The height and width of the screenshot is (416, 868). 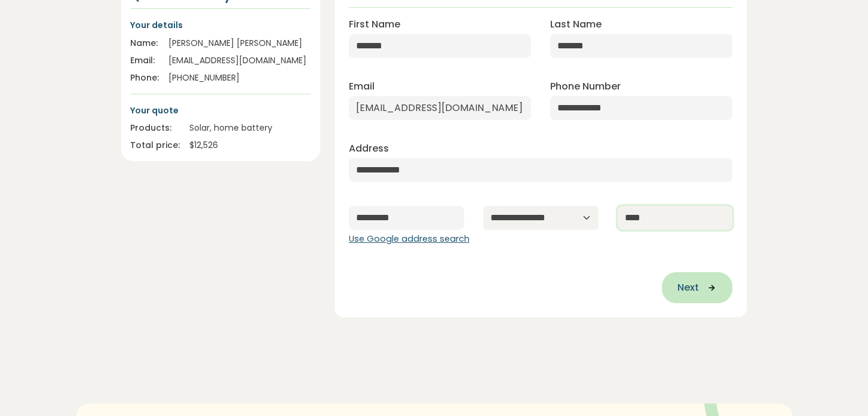 I want to click on label: Phone Number, so click(x=586, y=86).